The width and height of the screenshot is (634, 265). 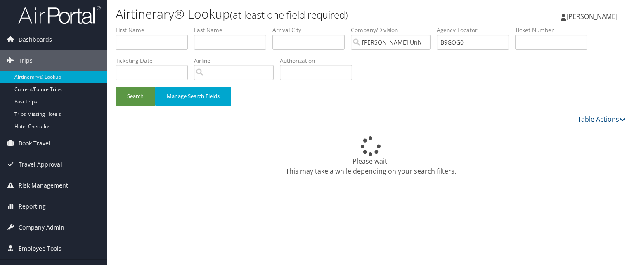 What do you see at coordinates (41, 228) in the screenshot?
I see `span: Company Admin` at bounding box center [41, 228].